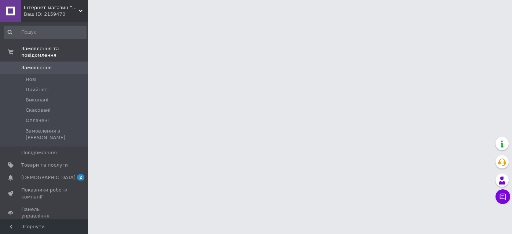 This screenshot has width=512, height=234. Describe the element at coordinates (56, 14) in the screenshot. I see `div: Ваш ID: 2159470` at that location.